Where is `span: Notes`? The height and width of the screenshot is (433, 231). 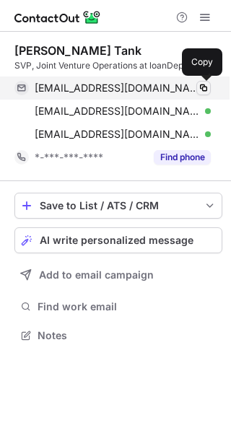 span: Notes is located at coordinates (127, 335).